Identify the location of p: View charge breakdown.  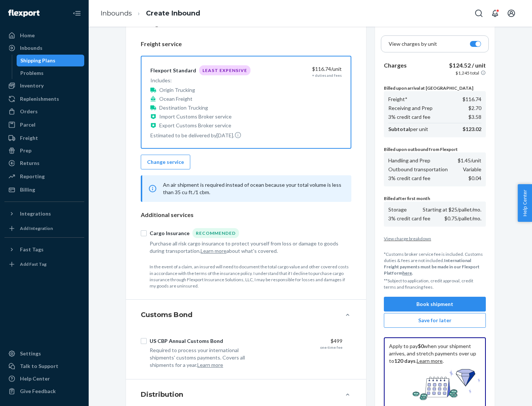
(435, 239).